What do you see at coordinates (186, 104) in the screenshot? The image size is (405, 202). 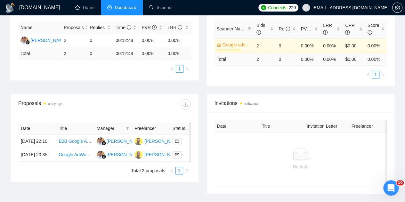 I see `button: download` at bounding box center [186, 104].